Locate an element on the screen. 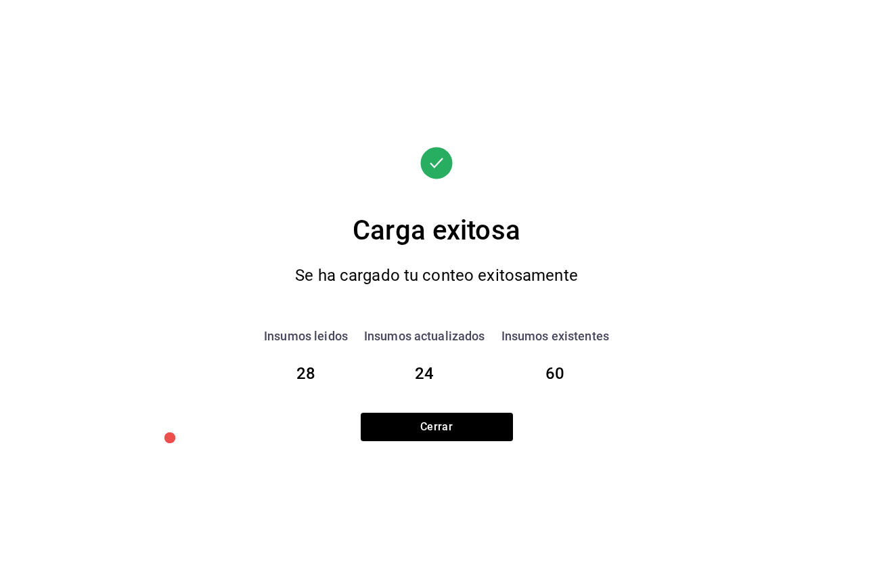  div: 28 is located at coordinates (306, 373).